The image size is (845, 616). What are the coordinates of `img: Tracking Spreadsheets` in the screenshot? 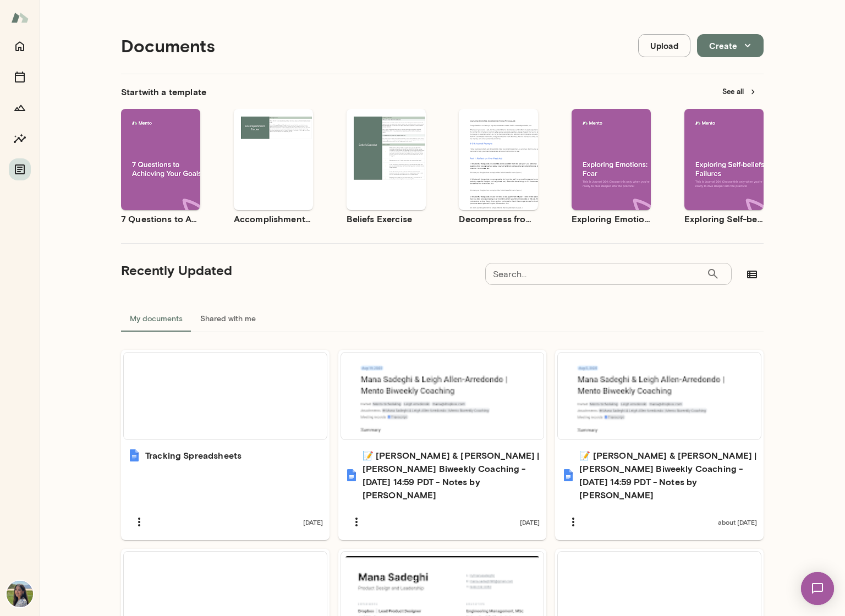 It's located at (134, 455).